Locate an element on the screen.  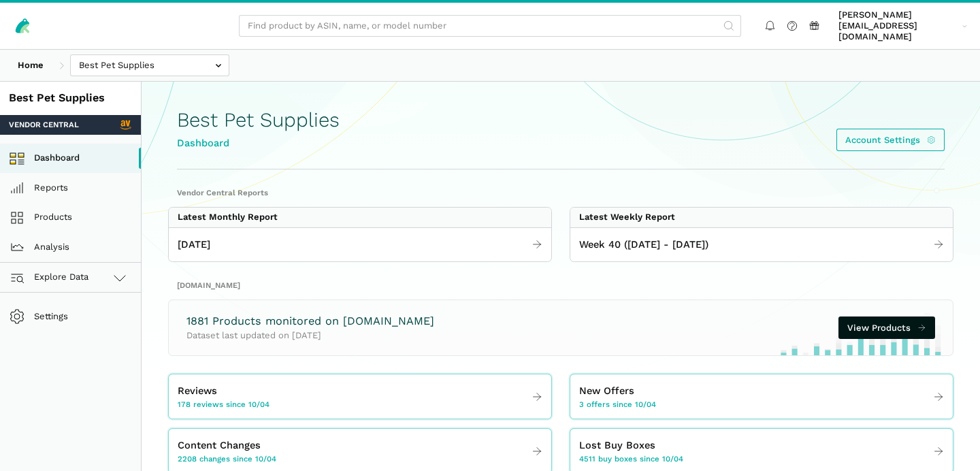
div: Dashboard is located at coordinates (258, 143).